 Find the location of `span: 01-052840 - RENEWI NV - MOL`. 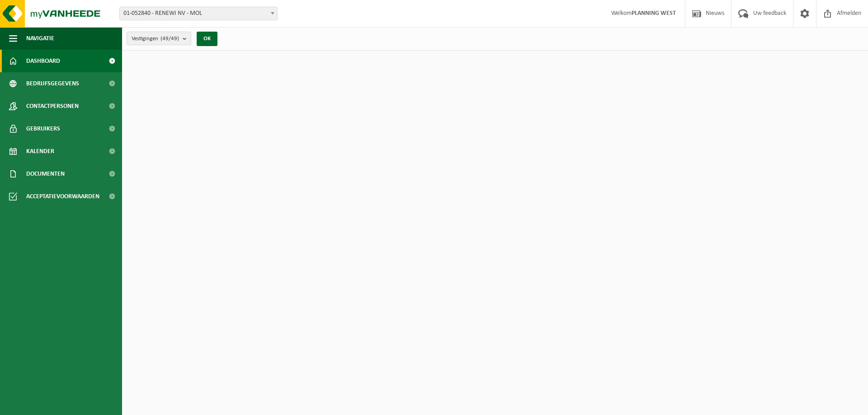

span: 01-052840 - RENEWI NV - MOL is located at coordinates (198, 14).